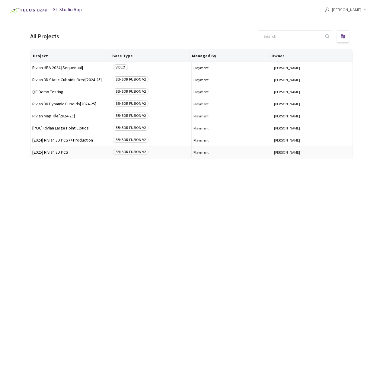 The width and height of the screenshot is (383, 386). Describe the element at coordinates (71, 68) in the screenshot. I see `span: Rivian HBA 2024 [Sequential]` at that location.